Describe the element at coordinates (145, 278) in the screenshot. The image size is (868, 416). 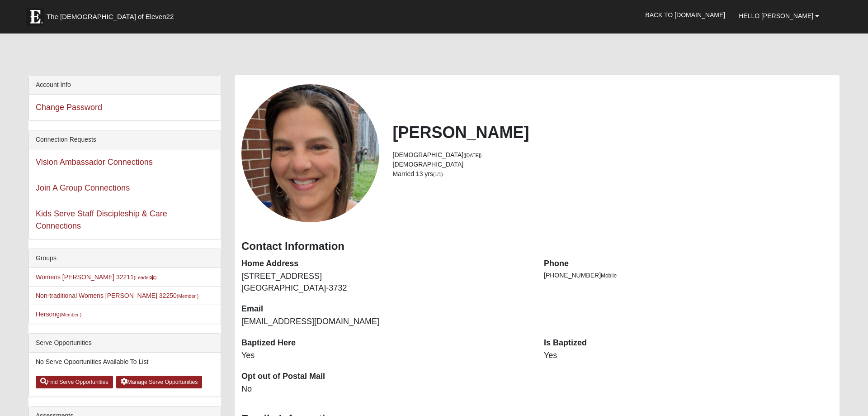
I see `small: (Leader )` at that location.